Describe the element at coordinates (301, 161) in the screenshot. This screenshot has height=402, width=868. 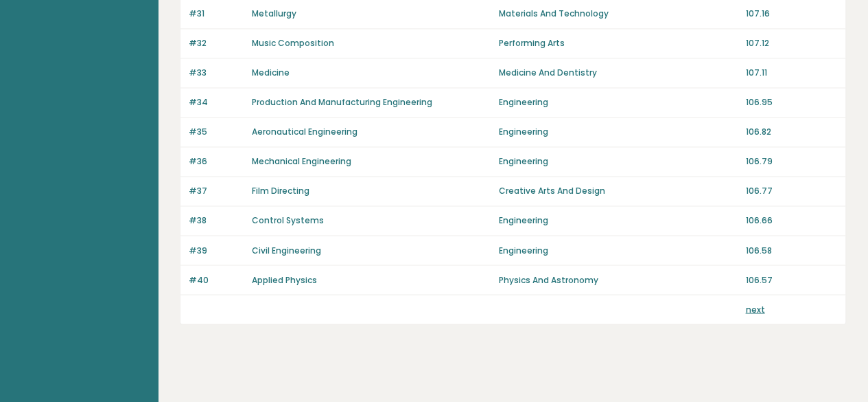
I see `a: Mechanical Engineering` at that location.